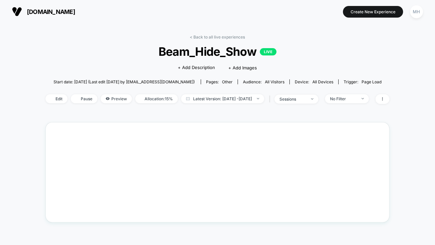  Describe the element at coordinates (292, 99) in the screenshot. I see `div: sessions` at that location.